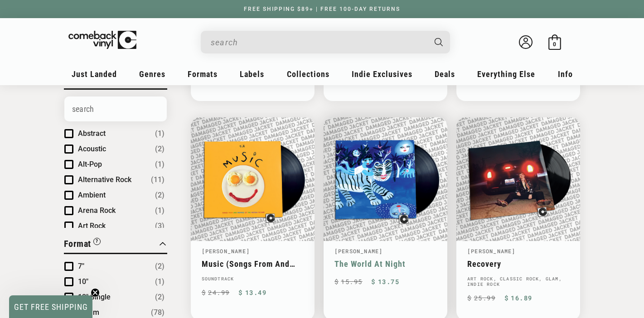 This screenshot has height=318, width=644. What do you see at coordinates (158, 180) in the screenshot?
I see `span: Number of products: (11)` at bounding box center [158, 180].